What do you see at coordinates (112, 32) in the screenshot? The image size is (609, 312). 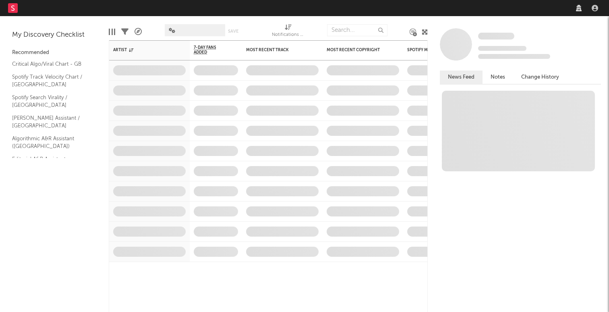 I see `div: Edit Columns` at bounding box center [112, 32].